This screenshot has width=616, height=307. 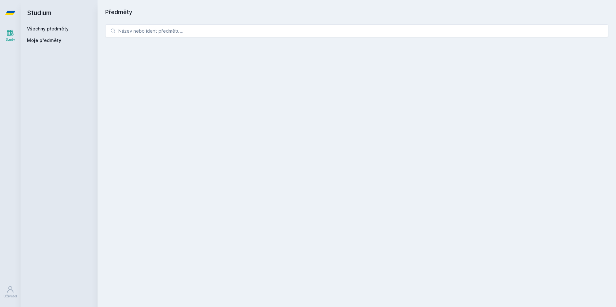 I want to click on span: Moje předměty, so click(x=44, y=40).